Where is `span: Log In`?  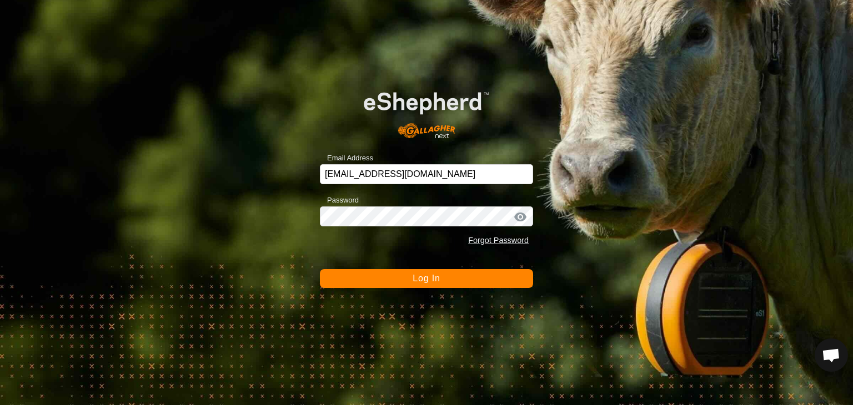 span: Log In is located at coordinates (426, 278).